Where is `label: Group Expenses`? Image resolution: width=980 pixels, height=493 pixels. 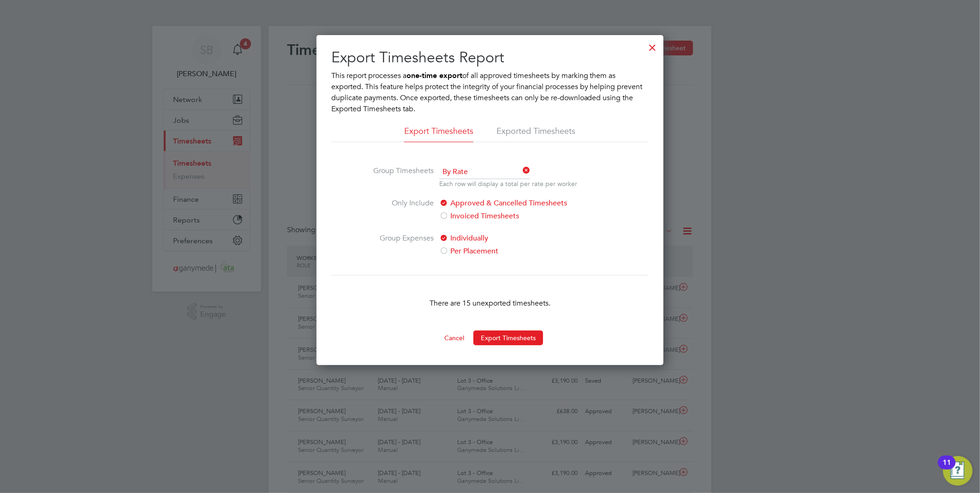
label: Group Expenses is located at coordinates (399, 245).